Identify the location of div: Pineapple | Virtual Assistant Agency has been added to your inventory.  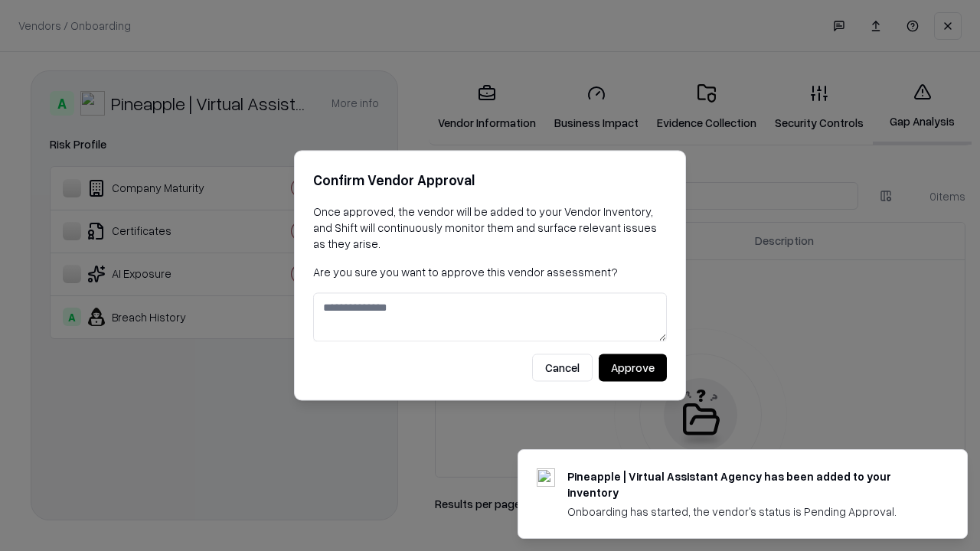
(748, 484).